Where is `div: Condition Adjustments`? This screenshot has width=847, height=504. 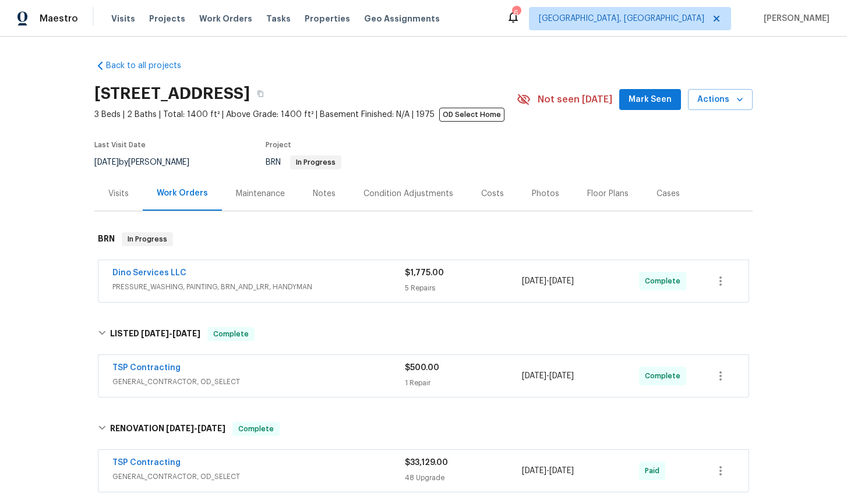
div: Condition Adjustments is located at coordinates (408, 193).